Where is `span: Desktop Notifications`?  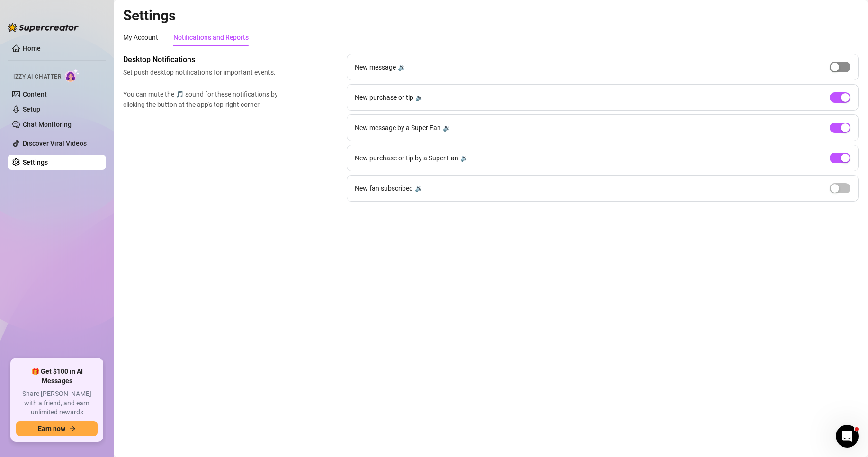 span: Desktop Notifications is located at coordinates (203, 59).